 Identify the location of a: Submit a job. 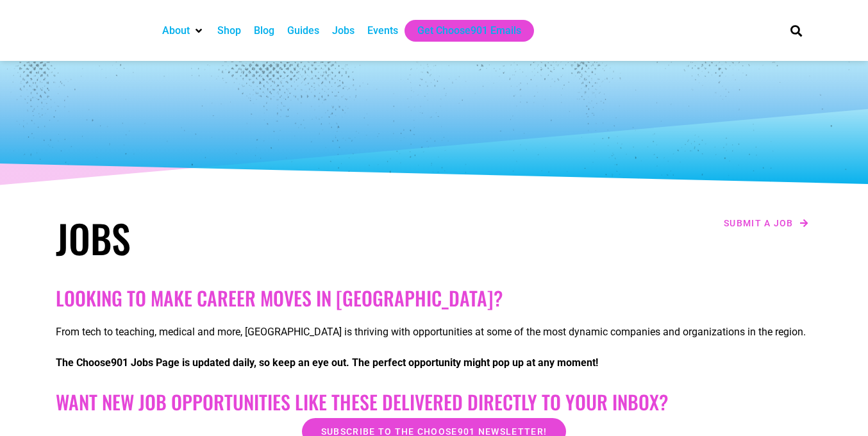
(766, 223).